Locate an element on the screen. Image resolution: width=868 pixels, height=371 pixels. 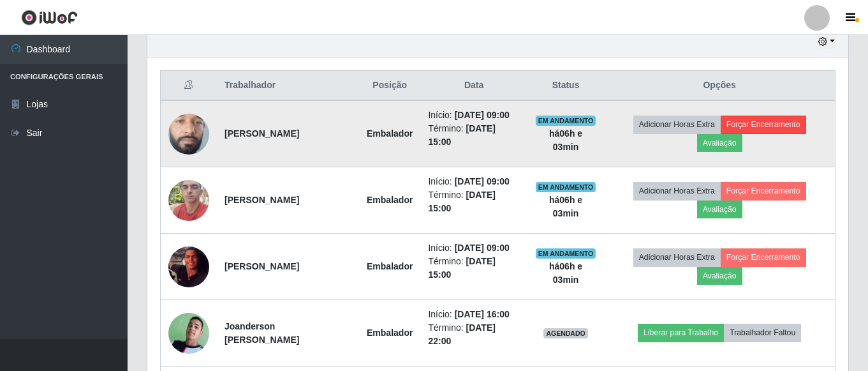
th: Opções is located at coordinates (719, 85).